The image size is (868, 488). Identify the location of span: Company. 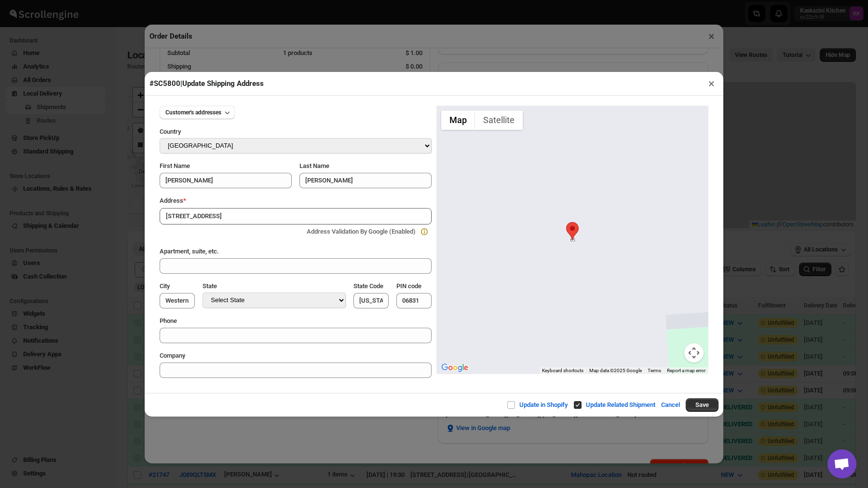
(172, 356).